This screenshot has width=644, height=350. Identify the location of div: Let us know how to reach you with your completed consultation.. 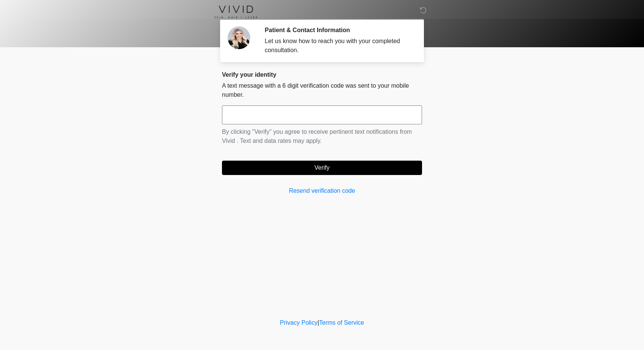
(337, 46).